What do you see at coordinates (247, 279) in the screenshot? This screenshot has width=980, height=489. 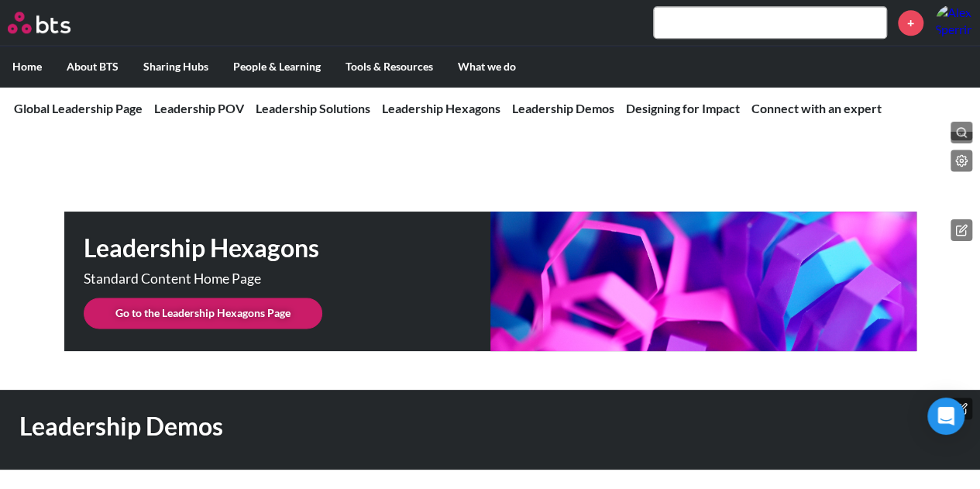 I see `p: Standard Content Home Page` at bounding box center [247, 279].